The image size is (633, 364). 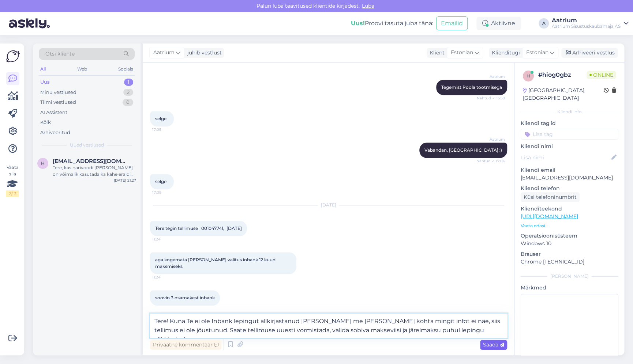 What do you see at coordinates (45, 82) in the screenshot?
I see `div: Uus` at bounding box center [45, 82].